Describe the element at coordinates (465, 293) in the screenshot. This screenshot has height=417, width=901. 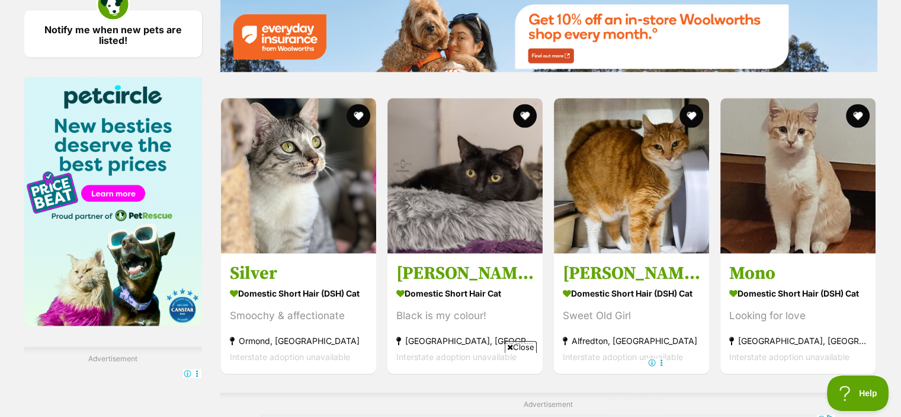
I see `strong: Domestic Short Hair Cat` at that location.